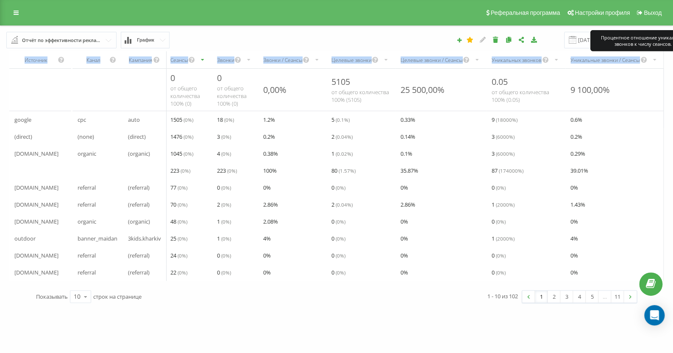  Describe the element at coordinates (505, 238) in the screenshot. I see `span: ( 2000 %)` at that location.